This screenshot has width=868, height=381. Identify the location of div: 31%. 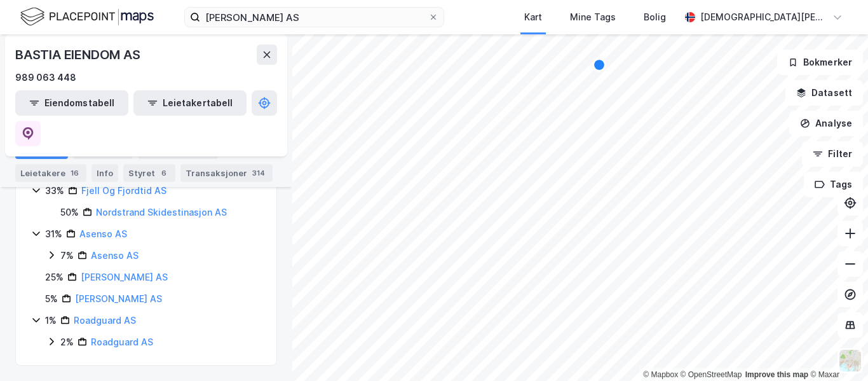
(53, 234).